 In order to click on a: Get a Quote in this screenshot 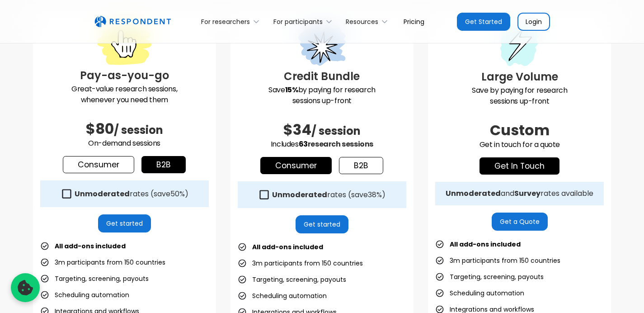, I will do `click(520, 222)`.